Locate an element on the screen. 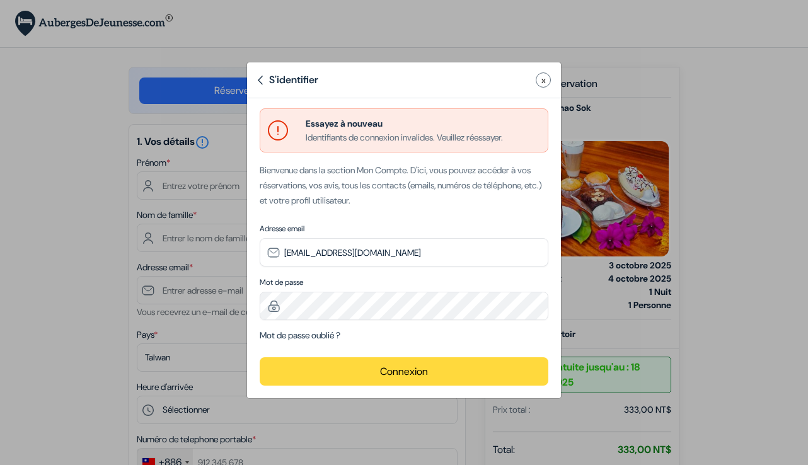 Image resolution: width=808 pixels, height=465 pixels. label: Adresse email is located at coordinates (404, 229).